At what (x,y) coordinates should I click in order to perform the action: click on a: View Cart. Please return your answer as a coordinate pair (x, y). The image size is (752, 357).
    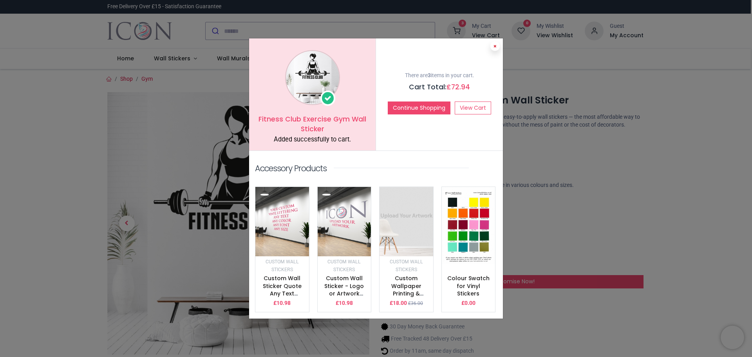
    Looking at the image, I should click on (473, 108).